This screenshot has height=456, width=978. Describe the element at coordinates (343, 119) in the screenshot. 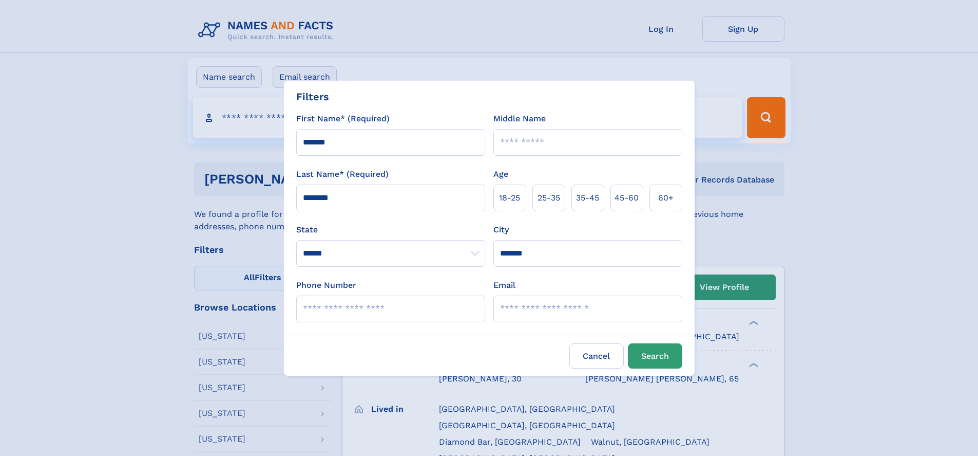

I see `label: First Name* (Required)` at that location.